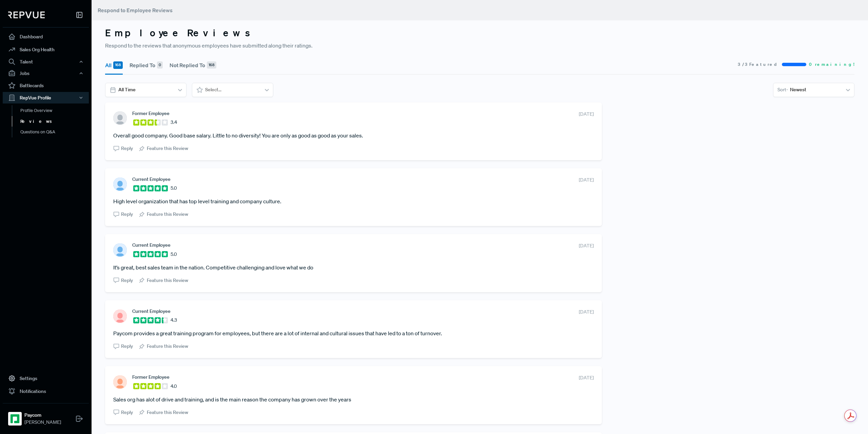  Describe the element at coordinates (354, 333) in the screenshot. I see `article: Paycom provides a great training program for employees, but there are a lot of internal and cultu...` at that location.